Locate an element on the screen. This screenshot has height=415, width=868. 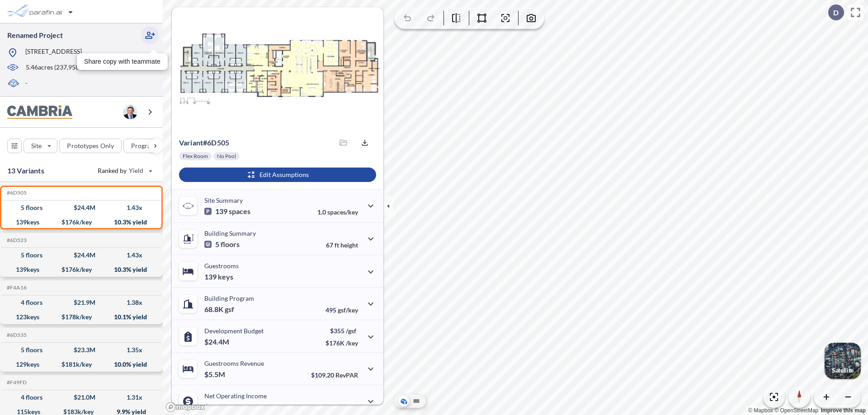
p: Net Operating Income is located at coordinates (235, 395).